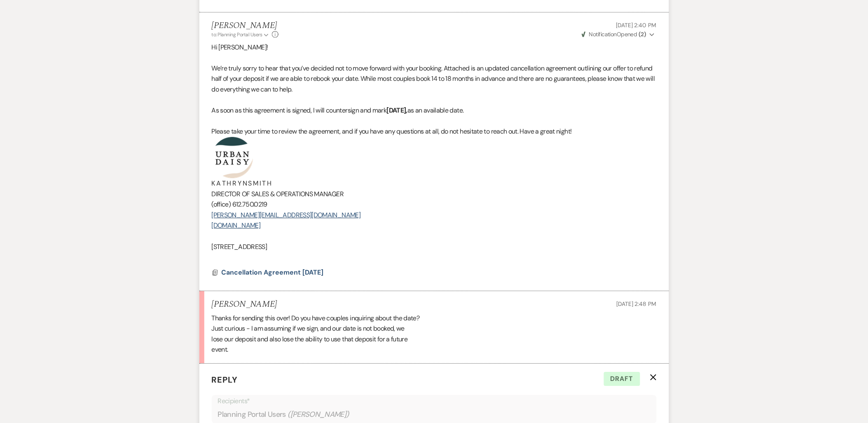  I want to click on span: Draft, so click(622, 379).